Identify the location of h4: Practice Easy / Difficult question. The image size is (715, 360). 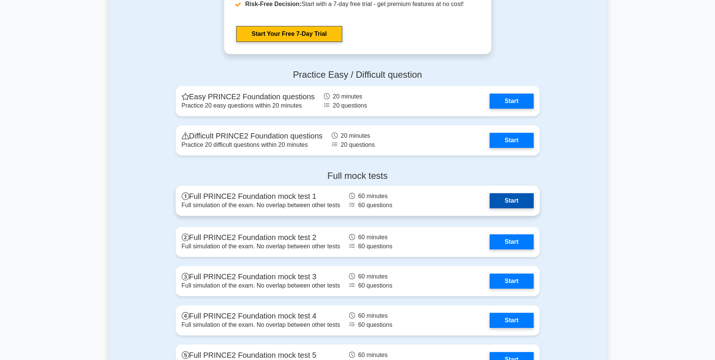
(358, 75).